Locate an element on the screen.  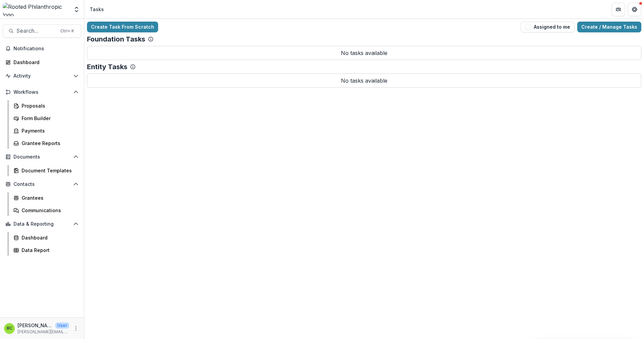
a: Payments is located at coordinates (46, 130).